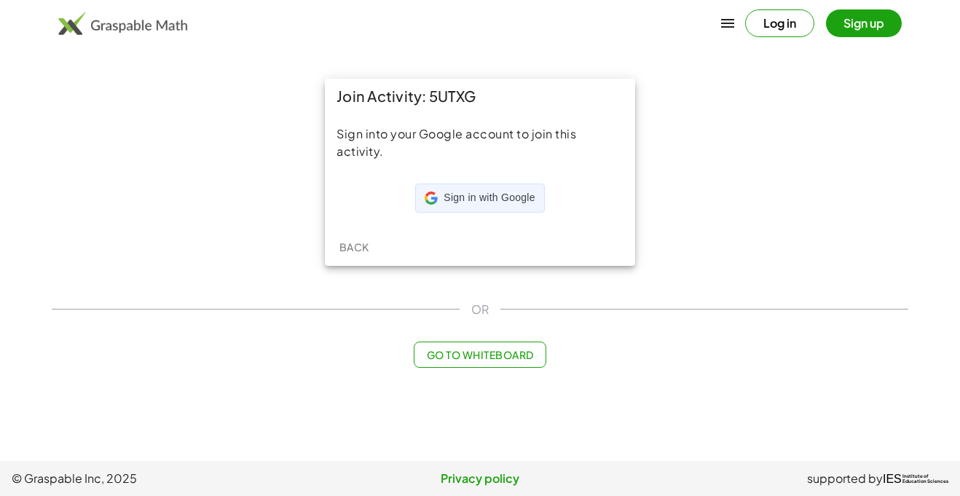 This screenshot has width=960, height=496. I want to click on div: Join Activity: 5UTXG, so click(480, 96).